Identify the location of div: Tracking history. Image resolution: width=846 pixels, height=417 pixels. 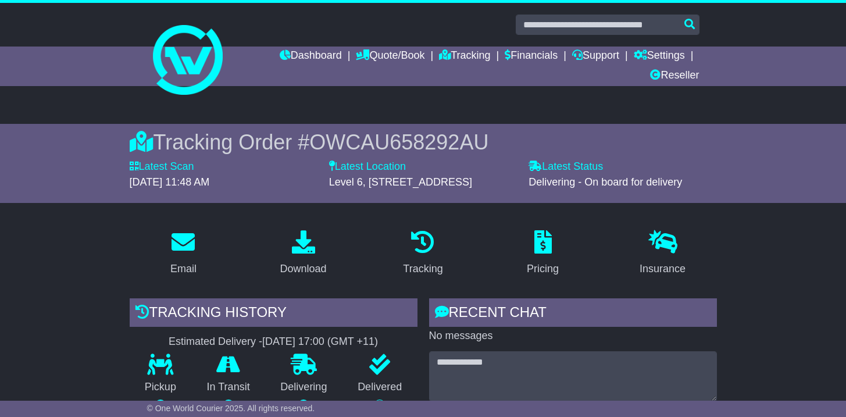
(273, 314).